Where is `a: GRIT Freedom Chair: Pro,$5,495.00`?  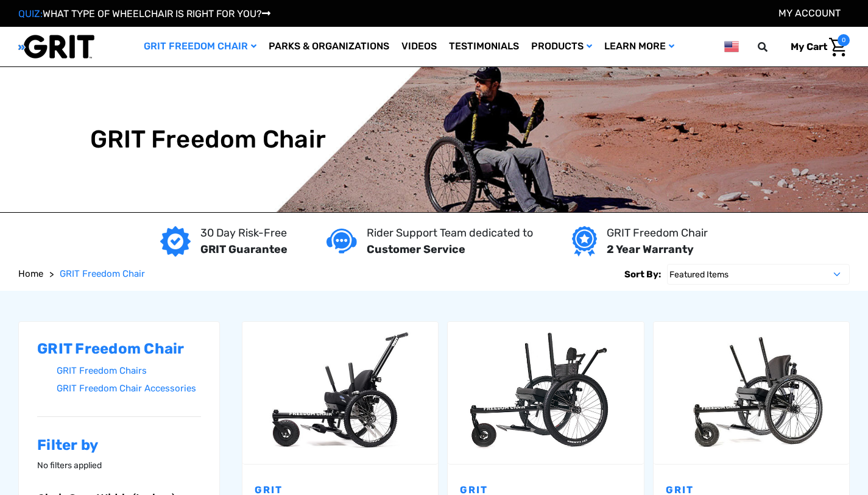 a: GRIT Freedom Chair: Pro,$5,495.00 is located at coordinates (750, 392).